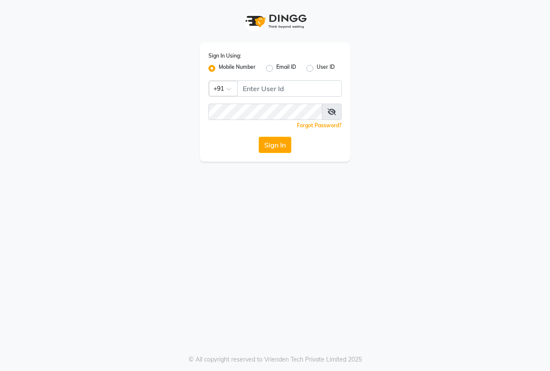 This screenshot has width=550, height=371. What do you see at coordinates (225, 56) in the screenshot?
I see `label: Sign In Using:` at bounding box center [225, 56].